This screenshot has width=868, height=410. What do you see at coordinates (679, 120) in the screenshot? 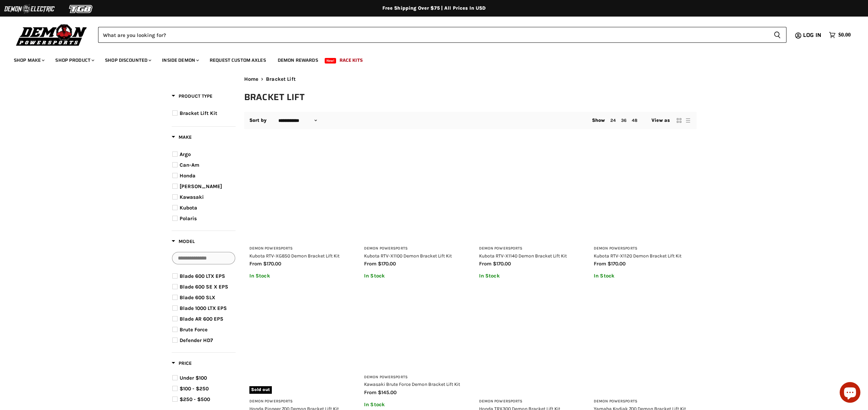
I see `button: grid view` at bounding box center [679, 120].